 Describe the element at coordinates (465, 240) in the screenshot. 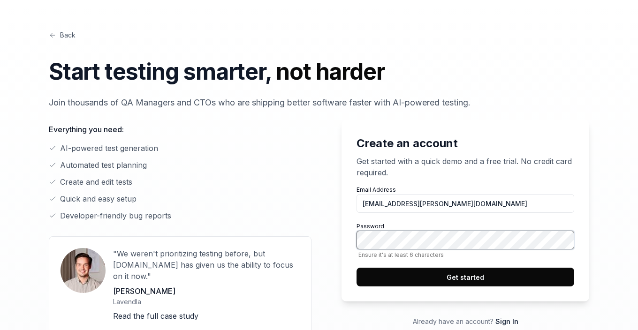

I see `label: Password` at that location.